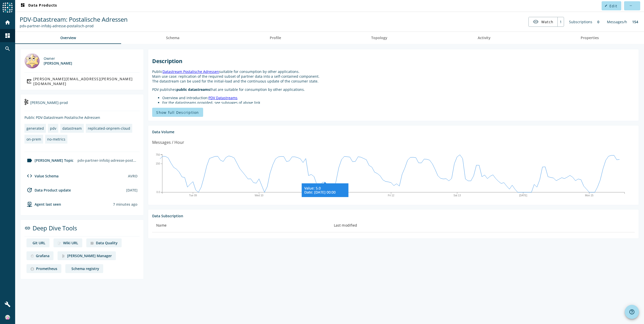  I want to click on button: Data Products, so click(38, 6).